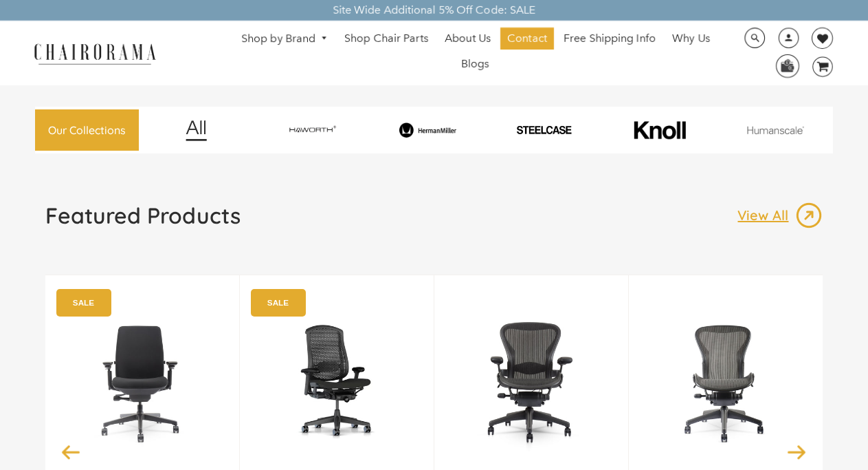 This screenshot has width=868, height=470. What do you see at coordinates (610, 39) in the screenshot?
I see `span: Free Shipping Info` at bounding box center [610, 39].